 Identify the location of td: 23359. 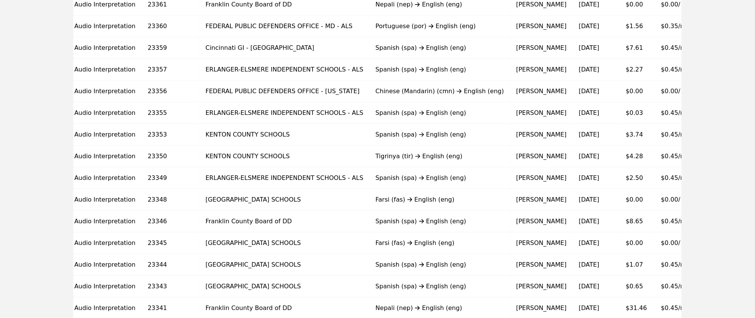
(171, 48).